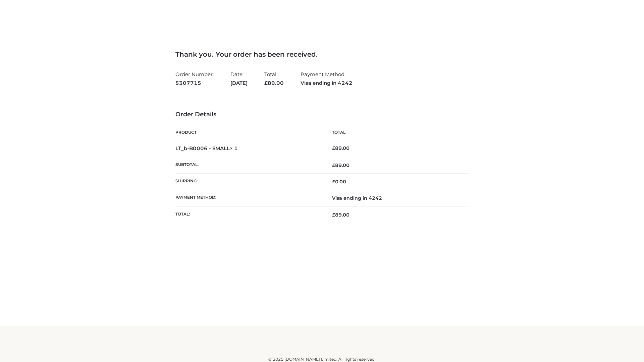  I want to click on th: Shipping:, so click(249, 182).